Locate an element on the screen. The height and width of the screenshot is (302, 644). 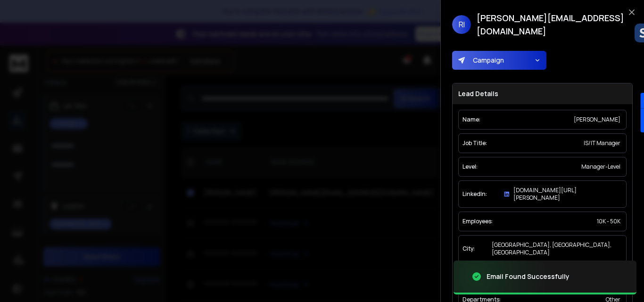
p: Employees: is located at coordinates (477, 221).